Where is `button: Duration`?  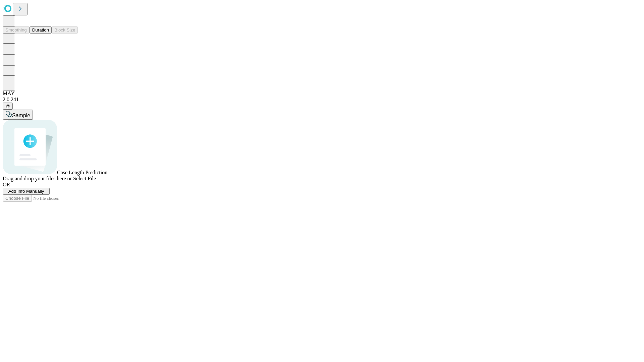 button: Duration is located at coordinates (41, 30).